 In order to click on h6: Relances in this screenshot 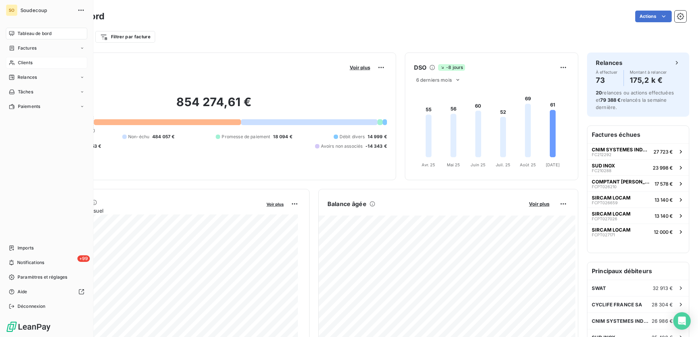, I will do `click(609, 63)`.